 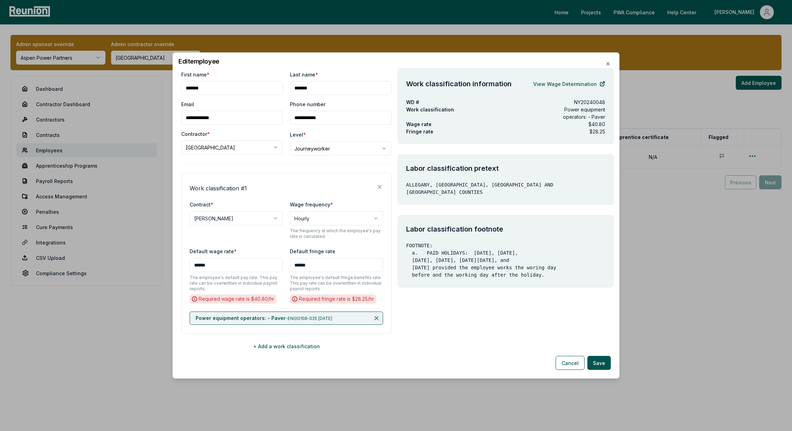 I want to click on button: Save, so click(x=599, y=363).